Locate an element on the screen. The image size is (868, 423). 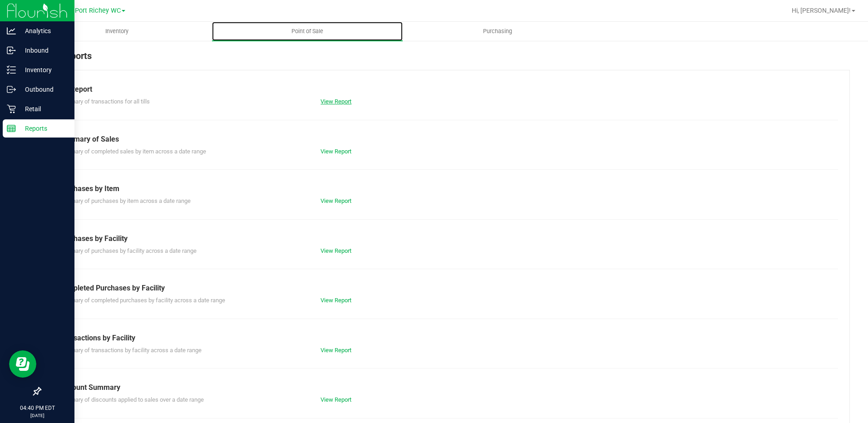
inline-svg: Retail is located at coordinates (11, 109).